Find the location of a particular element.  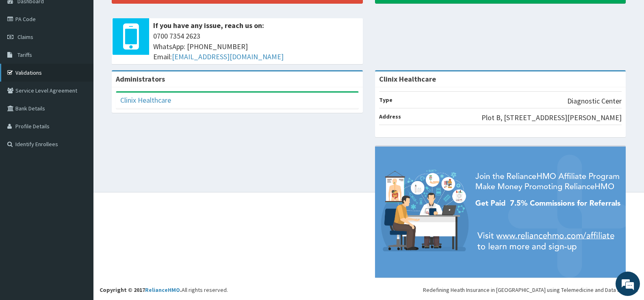

footer: All rights reserved. is located at coordinates (369, 246).